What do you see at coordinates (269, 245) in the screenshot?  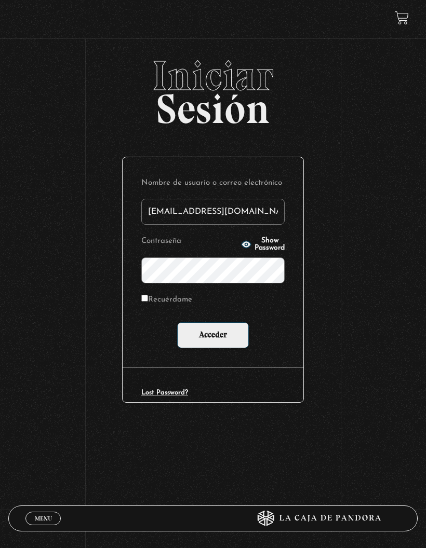 I see `span: Show Password` at bounding box center [269, 245].